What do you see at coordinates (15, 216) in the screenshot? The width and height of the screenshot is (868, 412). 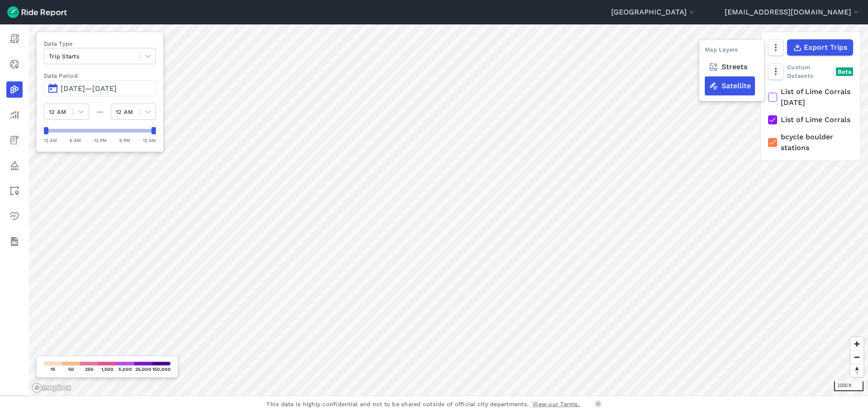 I see `a: Health` at bounding box center [15, 216].